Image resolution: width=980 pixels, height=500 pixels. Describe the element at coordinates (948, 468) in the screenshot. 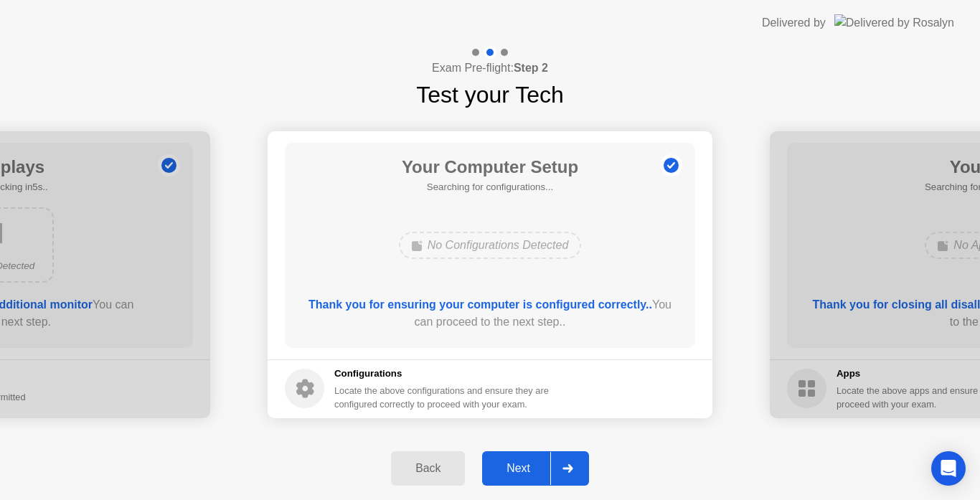

I see `div: Open Intercom Messenger` at that location.